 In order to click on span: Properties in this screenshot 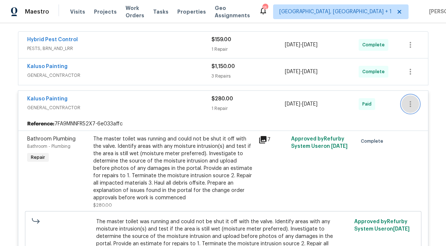, I will do `click(192, 12)`.